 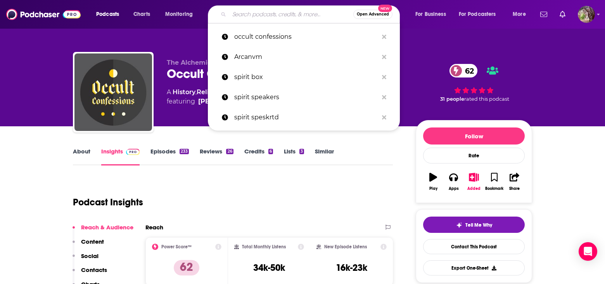 What do you see at coordinates (587, 14) in the screenshot?
I see `span: Logged in as MSanz` at bounding box center [587, 14].